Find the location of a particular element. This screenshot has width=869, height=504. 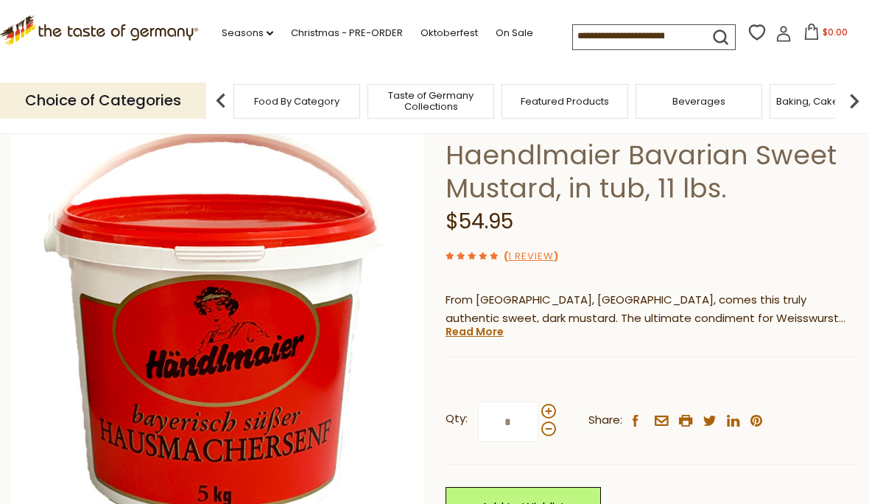

span: Beverages is located at coordinates (699, 101).